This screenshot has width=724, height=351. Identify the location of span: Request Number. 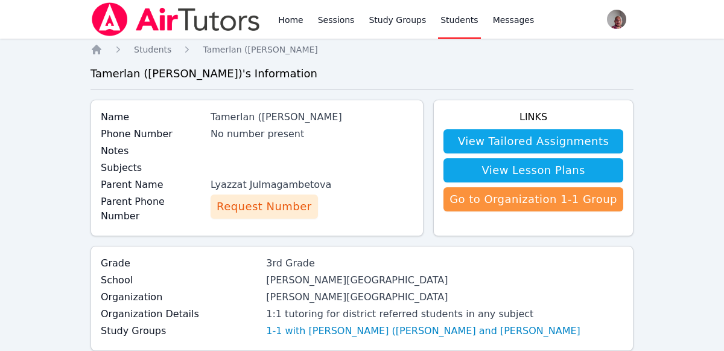
(264, 206).